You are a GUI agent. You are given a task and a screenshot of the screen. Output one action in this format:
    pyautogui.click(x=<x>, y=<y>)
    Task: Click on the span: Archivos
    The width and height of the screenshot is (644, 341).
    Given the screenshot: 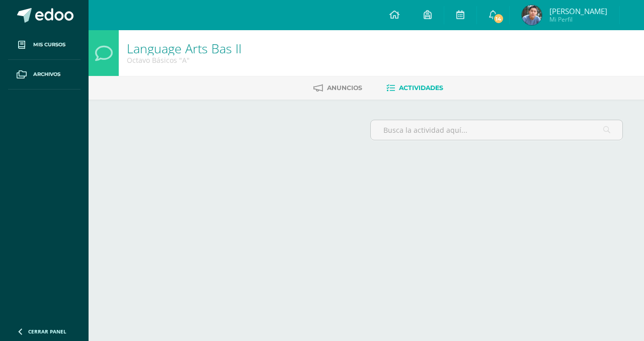 What is the action you would take?
    pyautogui.click(x=47, y=75)
    